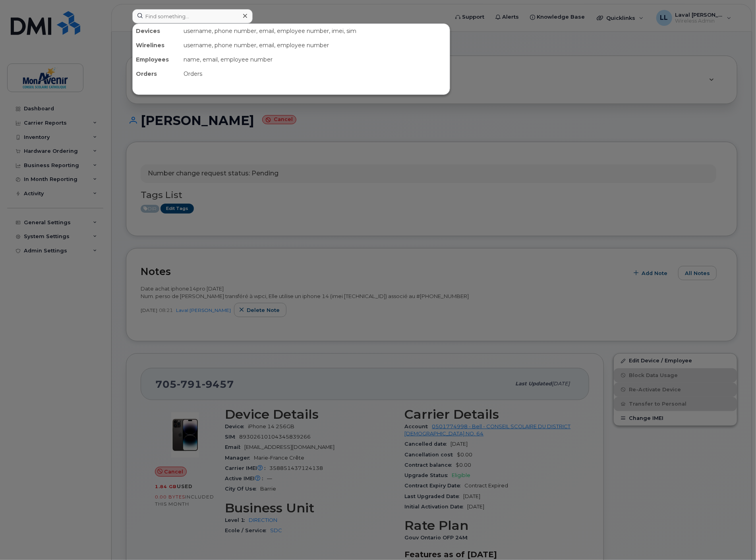  I want to click on div: name, email, employee number, so click(315, 59).